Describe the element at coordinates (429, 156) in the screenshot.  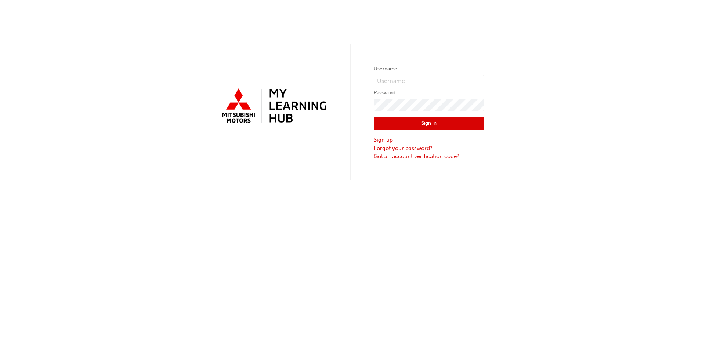
I see `a: Got an account verification code?` at that location.